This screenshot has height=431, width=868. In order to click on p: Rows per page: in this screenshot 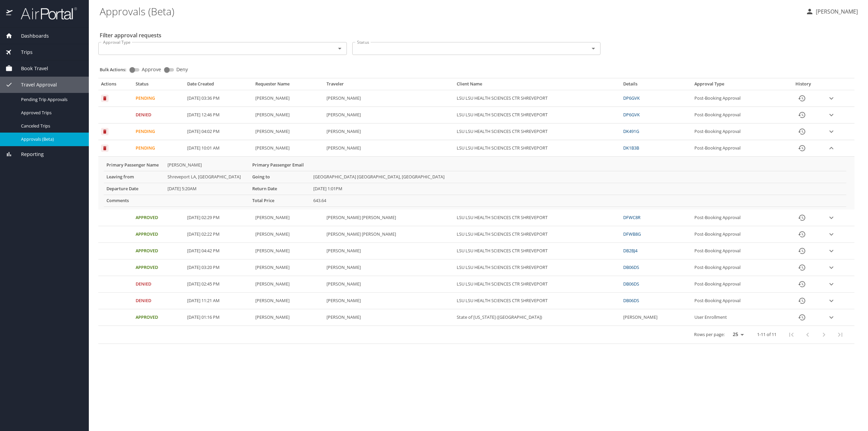, I will do `click(709, 334)`.